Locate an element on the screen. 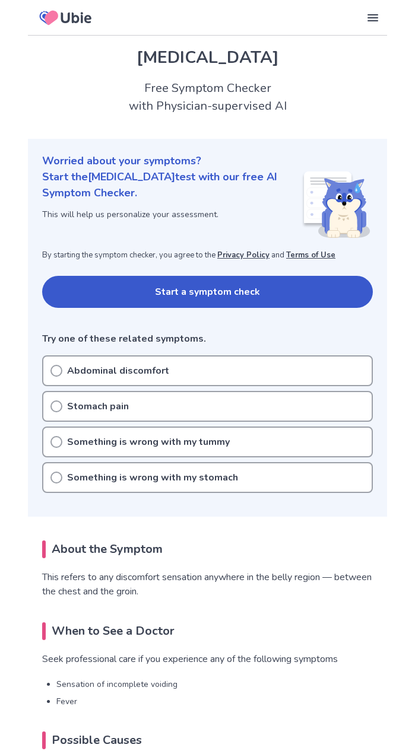  p: This refers to any discomfort sensation anywhere in the belly region — between the chest and the ... is located at coordinates (207, 584).